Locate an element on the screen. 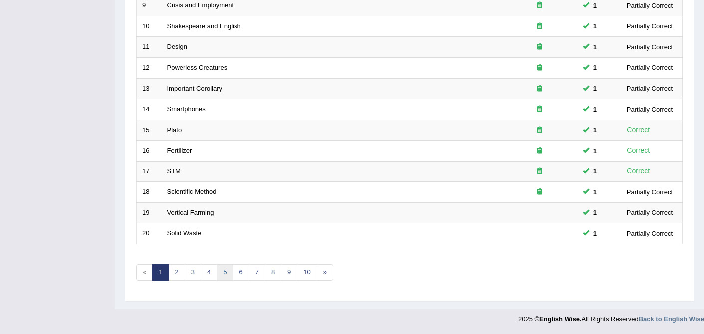  td: 12 is located at coordinates (149, 68).